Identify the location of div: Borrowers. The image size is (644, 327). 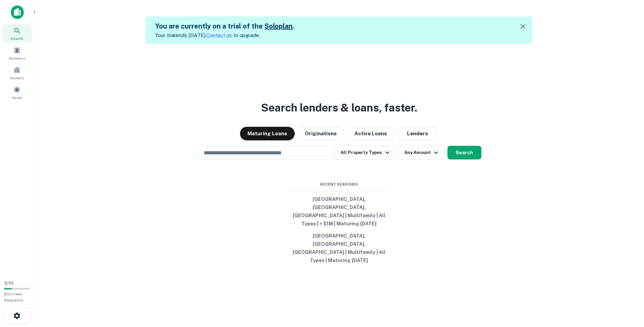
(17, 53).